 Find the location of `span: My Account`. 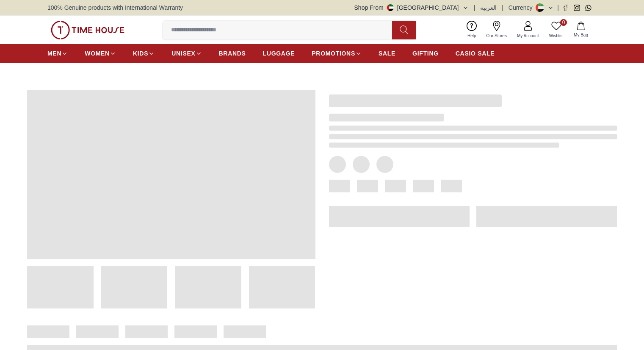

span: My Account is located at coordinates (528, 36).